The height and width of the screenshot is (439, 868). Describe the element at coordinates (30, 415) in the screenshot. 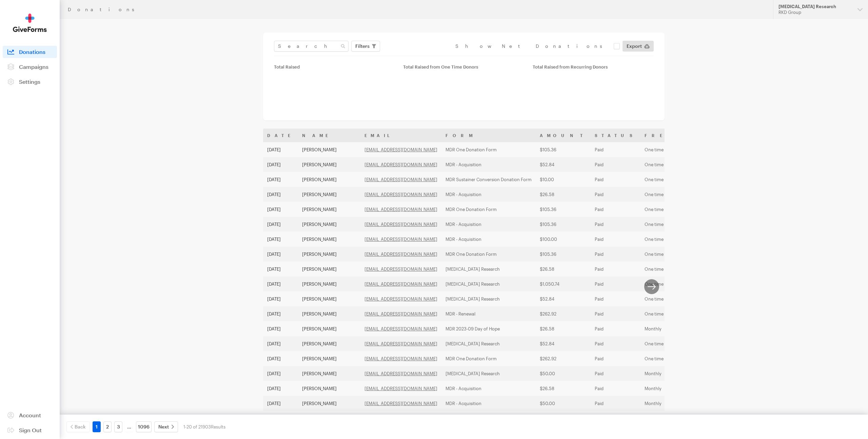

I see `span: Account` at that location.